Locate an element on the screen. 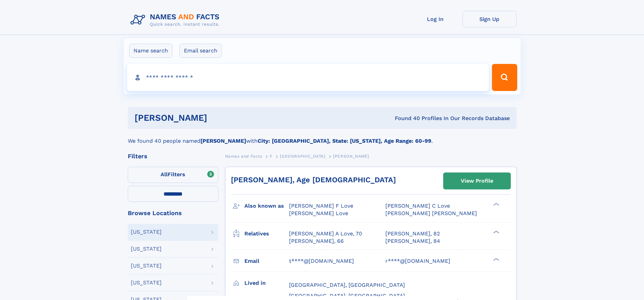  a: F is located at coordinates (271, 156).